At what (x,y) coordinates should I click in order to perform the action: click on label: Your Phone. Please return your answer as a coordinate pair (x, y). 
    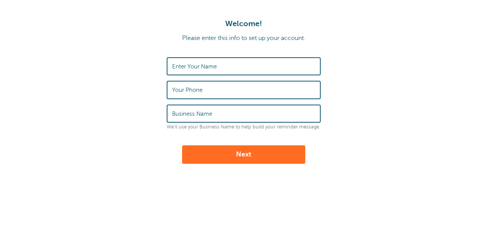
    Looking at the image, I should click on (187, 90).